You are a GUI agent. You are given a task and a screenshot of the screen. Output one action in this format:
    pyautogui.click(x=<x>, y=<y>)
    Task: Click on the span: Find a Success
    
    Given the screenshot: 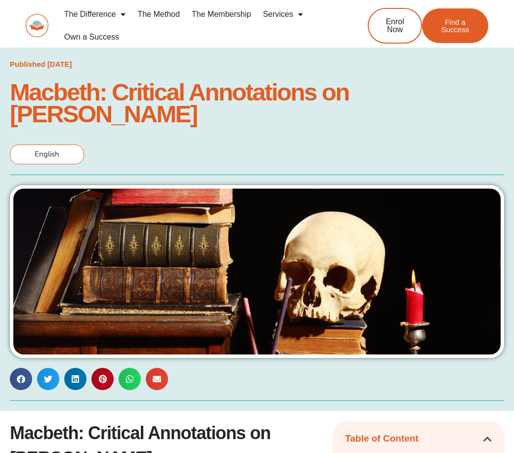 What is the action you would take?
    pyautogui.click(x=456, y=26)
    